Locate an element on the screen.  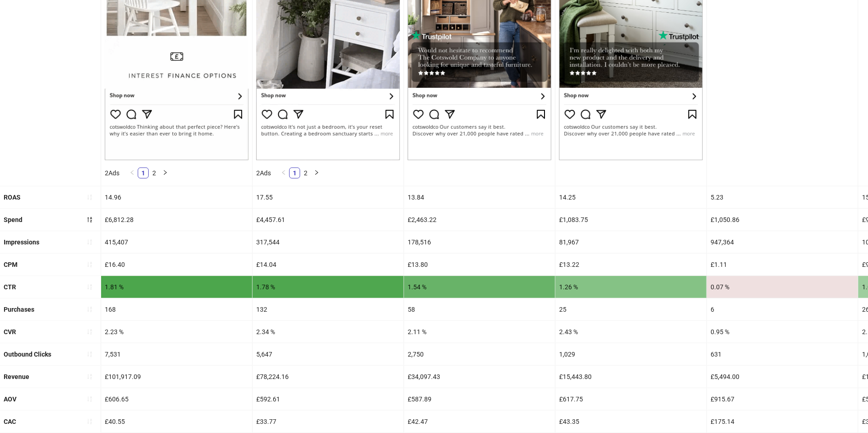
div: 178,516 is located at coordinates (480, 242).